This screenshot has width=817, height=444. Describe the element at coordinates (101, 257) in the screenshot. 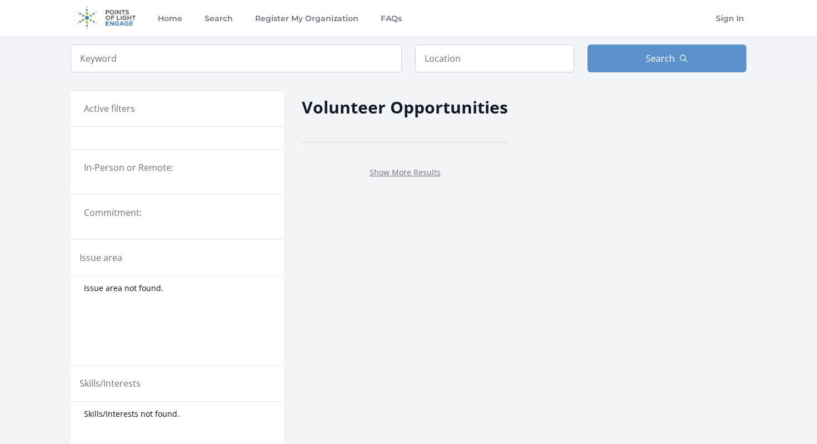

I see `legend: Issue area` at that location.